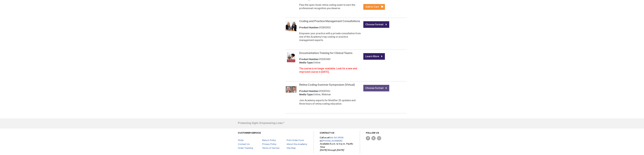 The height and width of the screenshot is (155, 644). I want to click on a: About the Academy, so click(297, 144).